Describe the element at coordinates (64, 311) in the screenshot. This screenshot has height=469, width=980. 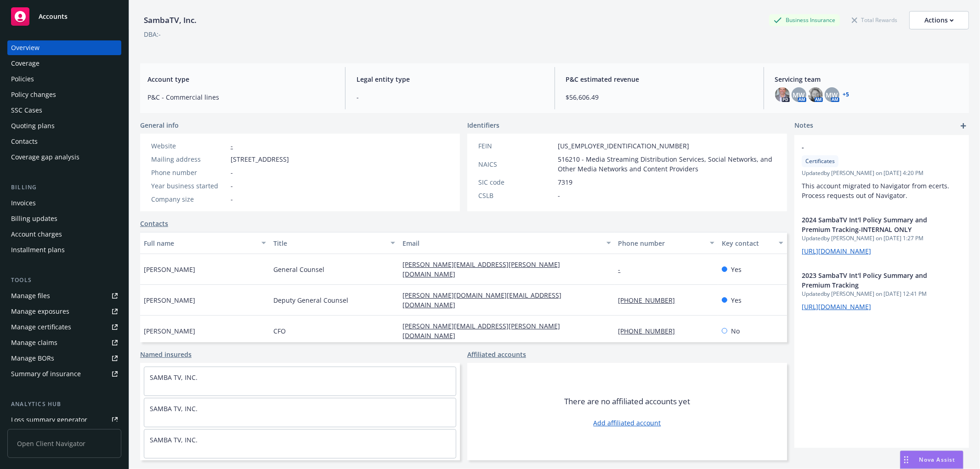
I see `a: Manage exposures` at that location.